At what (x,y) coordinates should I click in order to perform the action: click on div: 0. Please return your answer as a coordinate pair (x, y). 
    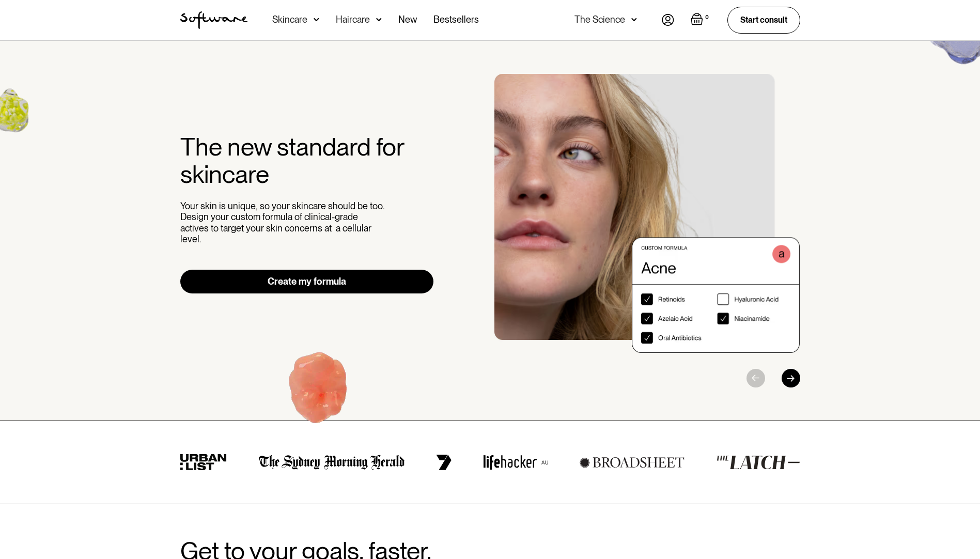
    Looking at the image, I should click on (707, 17).